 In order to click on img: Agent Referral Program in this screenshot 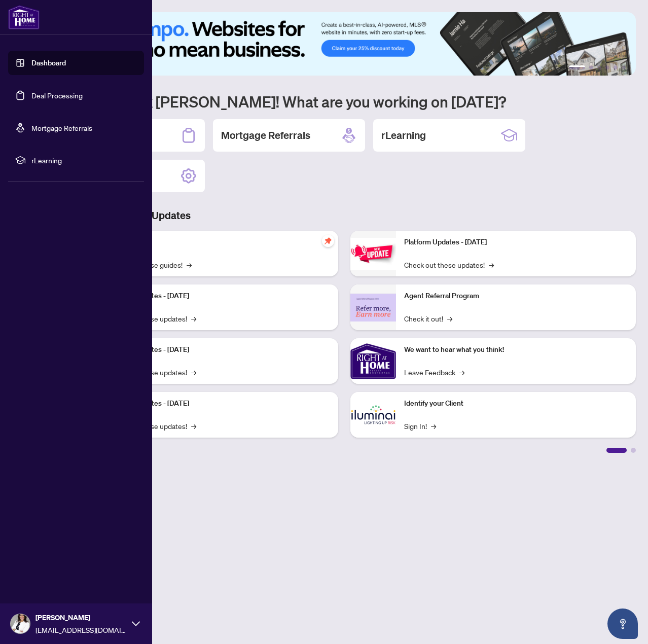, I will do `click(373, 307)`.